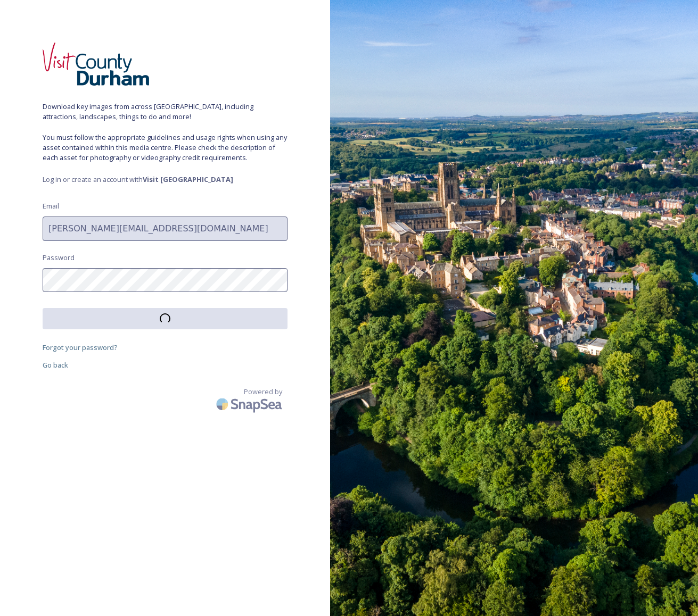  What do you see at coordinates (51, 206) in the screenshot?
I see `span: Email` at bounding box center [51, 206].